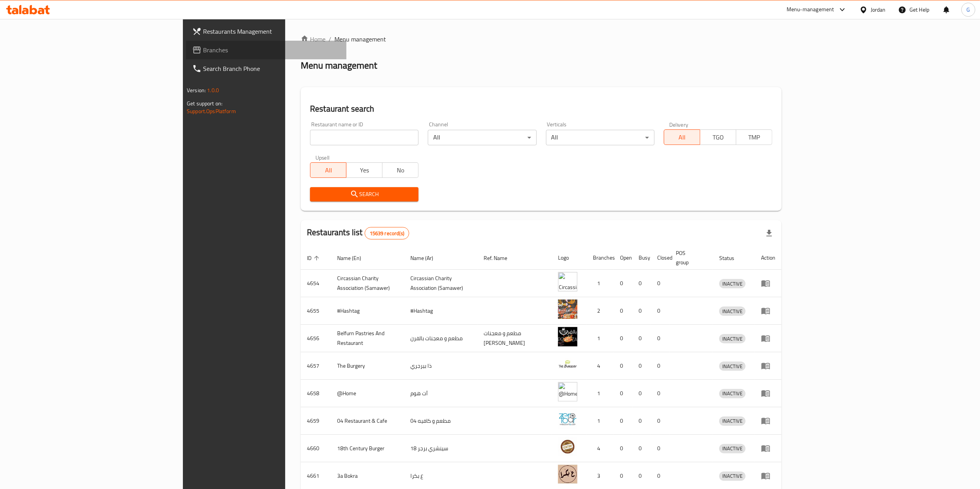  Describe the element at coordinates (367, 366) in the screenshot. I see `td: The Burgery` at that location.